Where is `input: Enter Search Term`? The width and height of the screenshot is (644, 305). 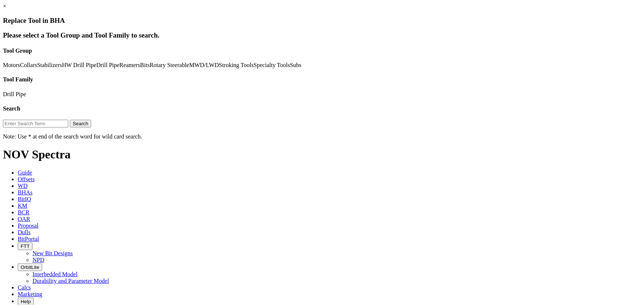
input: Enter Search Term is located at coordinates (36, 124).